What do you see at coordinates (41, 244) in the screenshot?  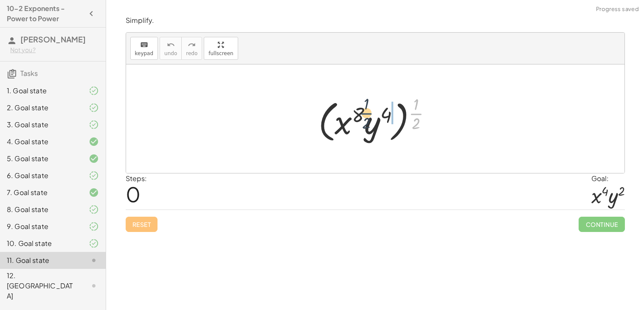 I see `div: 10. Goal state` at bounding box center [41, 244].